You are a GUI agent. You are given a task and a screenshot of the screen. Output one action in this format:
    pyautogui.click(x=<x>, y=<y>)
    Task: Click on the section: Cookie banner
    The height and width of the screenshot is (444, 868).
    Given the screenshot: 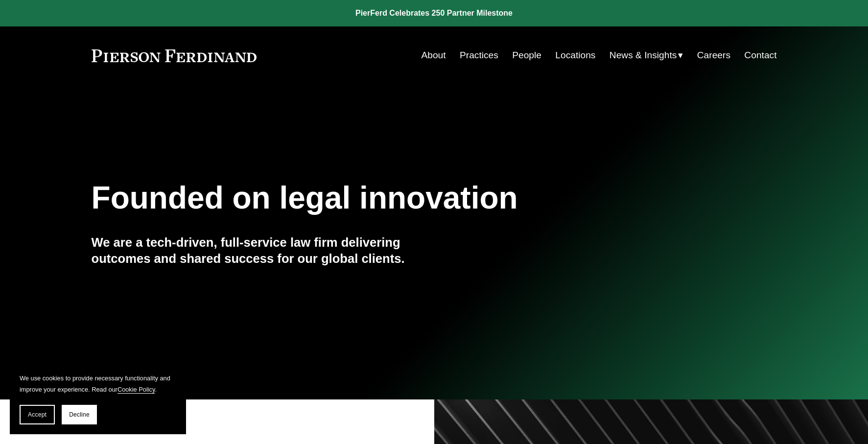 What is the action you would take?
    pyautogui.click(x=98, y=398)
    